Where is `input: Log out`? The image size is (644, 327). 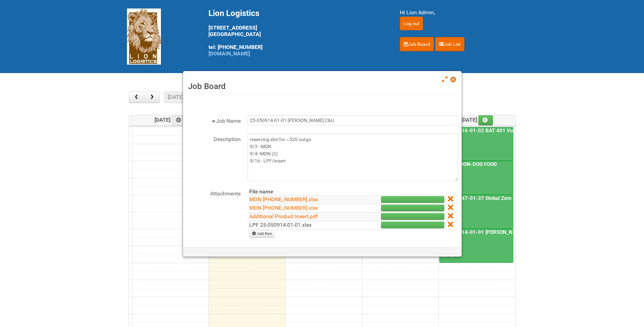 input: Log out is located at coordinates (411, 23).